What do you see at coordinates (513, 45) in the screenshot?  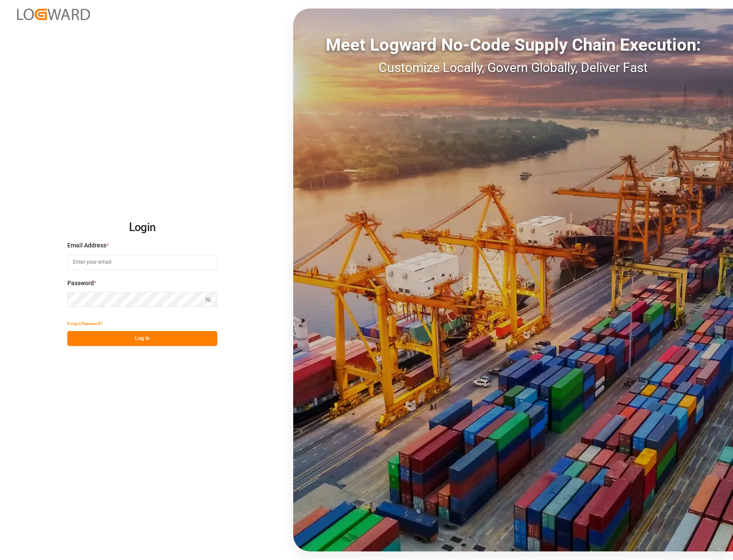 I see `div: Meet Logward No-Code Supply Chain Execution:` at bounding box center [513, 45].